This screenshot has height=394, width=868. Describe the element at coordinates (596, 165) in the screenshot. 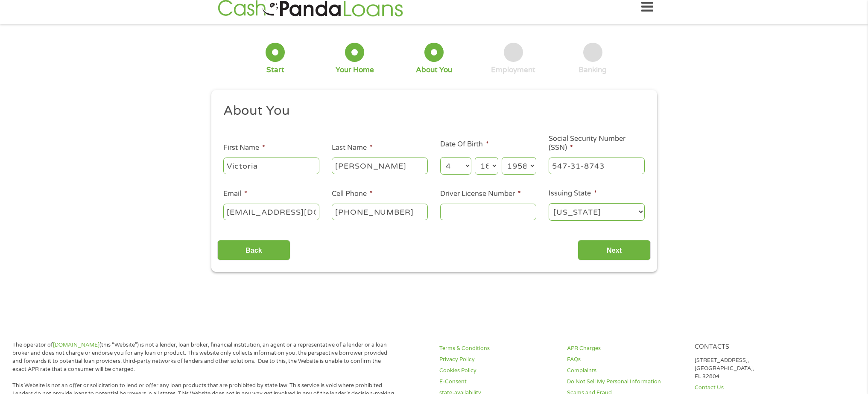

I see `input: 078-05-1120` at that location.